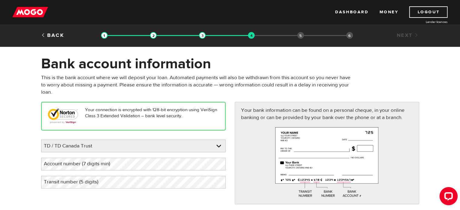 The width and height of the screenshot is (460, 210). Describe the element at coordinates (428, 12) in the screenshot. I see `a: Logout` at that location.